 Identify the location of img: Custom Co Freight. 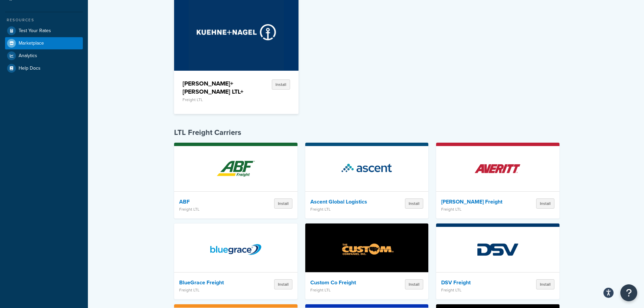
(366, 249).